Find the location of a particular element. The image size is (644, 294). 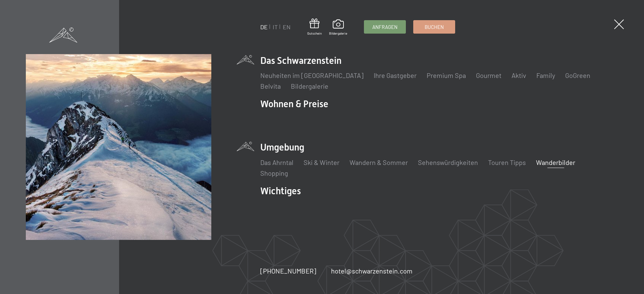

a: hotel@schwarzenstein.com is located at coordinates (372, 271).